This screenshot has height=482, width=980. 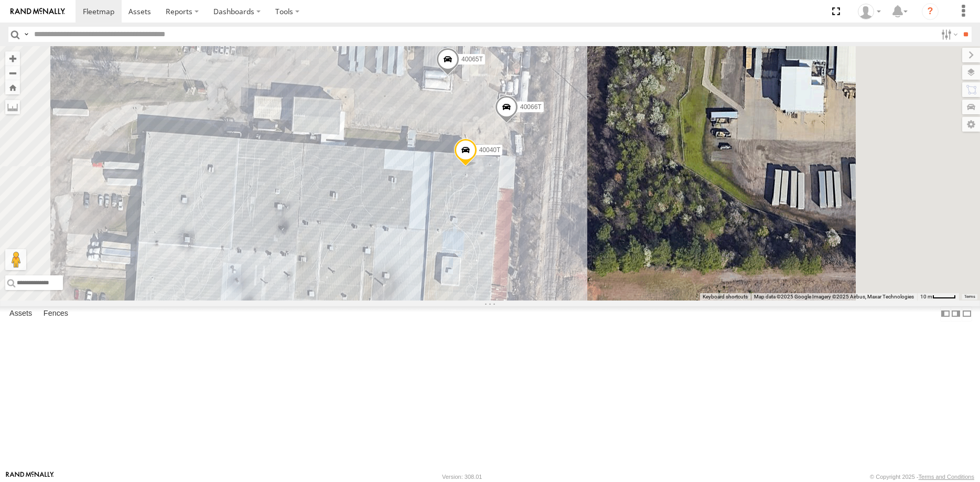 What do you see at coordinates (967, 314) in the screenshot?
I see `label: Hide Summary Table` at bounding box center [967, 314].